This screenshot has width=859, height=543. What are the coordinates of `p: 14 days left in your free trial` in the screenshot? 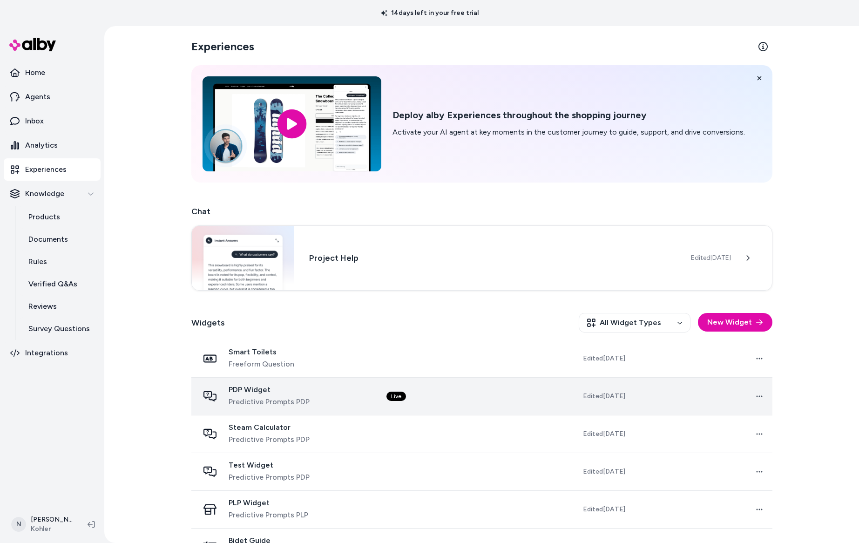 It's located at (430, 13).